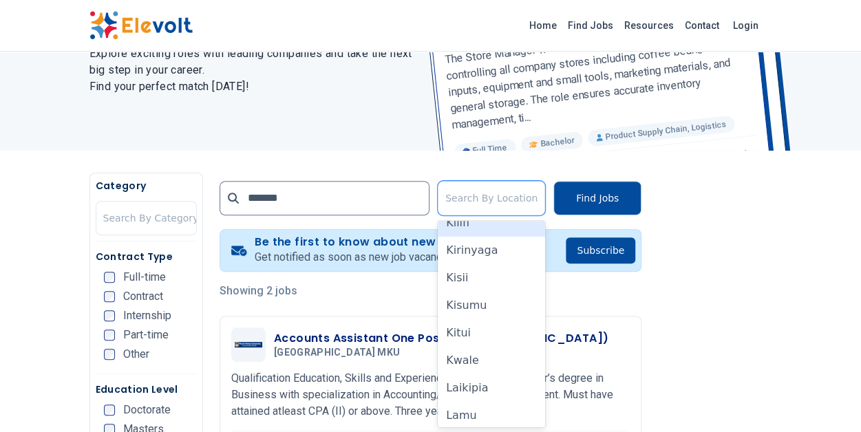  Describe the element at coordinates (600, 250) in the screenshot. I see `button: Subscribe` at that location.